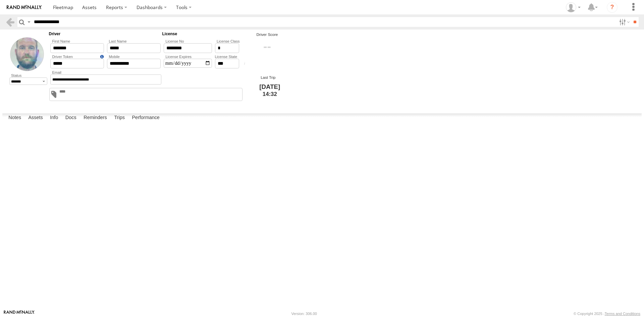 This screenshot has height=317, width=644. Describe the element at coordinates (77, 57) in the screenshot. I see `label: Driver ID is a unique identifier of your choosing, e.g. Employee No., Licence Number` at that location.